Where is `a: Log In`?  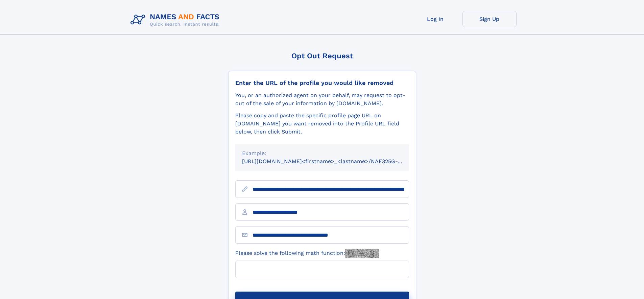
a: Log In is located at coordinates (435, 19).